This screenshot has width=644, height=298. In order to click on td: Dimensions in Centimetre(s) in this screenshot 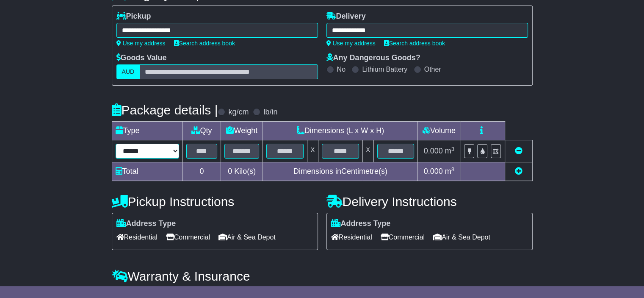, I will do `click(341, 172)`.